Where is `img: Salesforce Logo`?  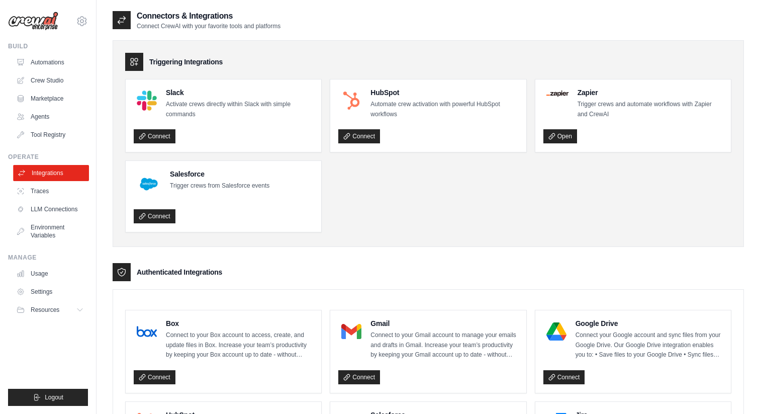 img: Salesforce Logo is located at coordinates (149, 184).